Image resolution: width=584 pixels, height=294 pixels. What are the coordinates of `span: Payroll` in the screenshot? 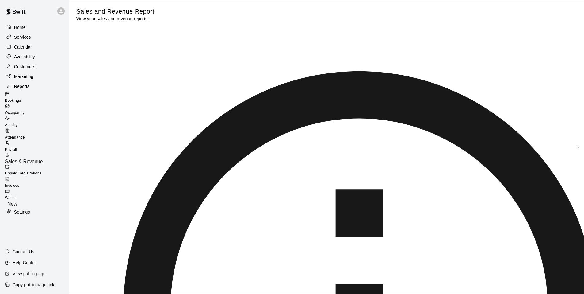 It's located at (11, 149).